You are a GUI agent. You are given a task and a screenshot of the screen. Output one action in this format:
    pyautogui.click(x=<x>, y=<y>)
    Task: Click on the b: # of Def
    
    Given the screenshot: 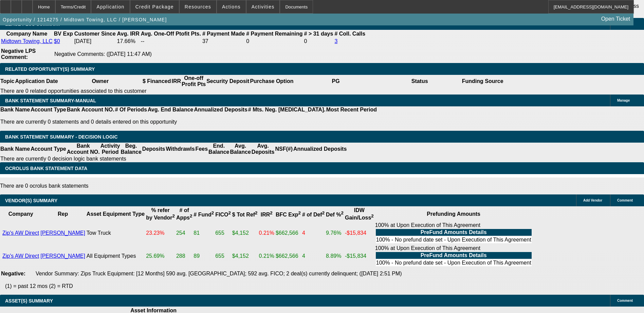 What is the action you would take?
    pyautogui.click(x=313, y=215)
    